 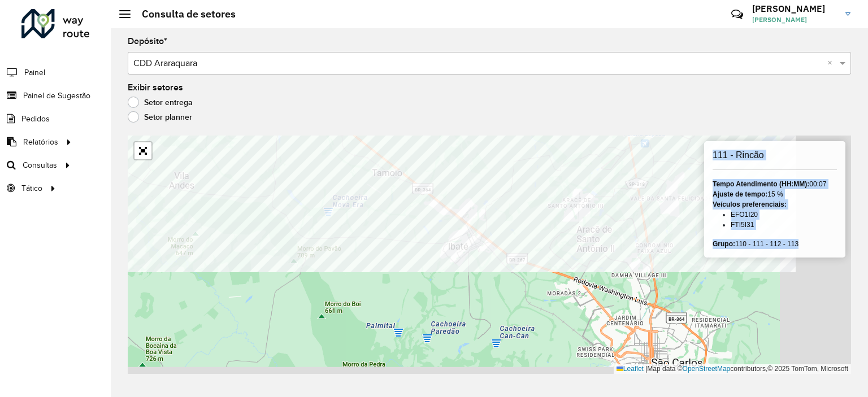 What do you see at coordinates (761, 184) in the screenshot?
I see `strong: Tempo Atendimento (HH:MM):` at bounding box center [761, 184].